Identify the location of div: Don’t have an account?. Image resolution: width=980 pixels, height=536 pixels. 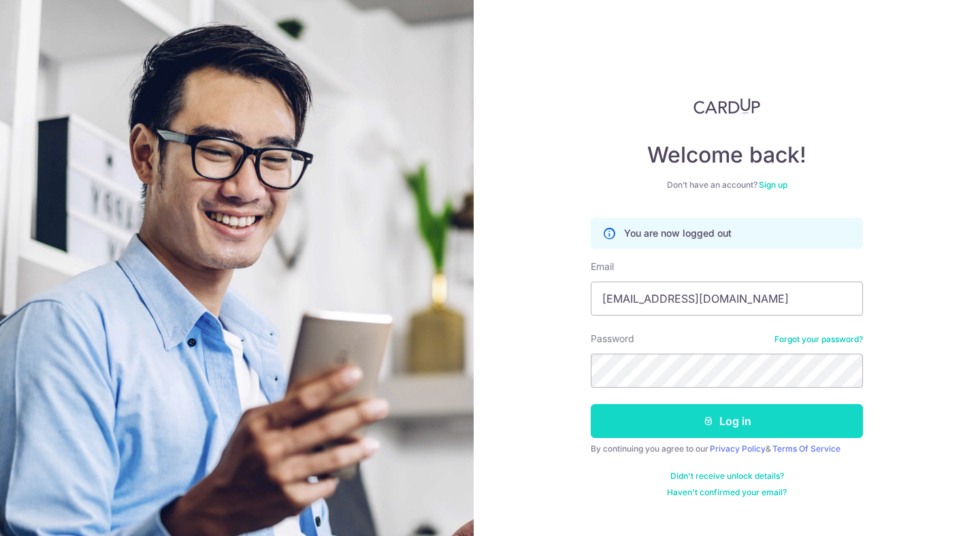
(727, 185).